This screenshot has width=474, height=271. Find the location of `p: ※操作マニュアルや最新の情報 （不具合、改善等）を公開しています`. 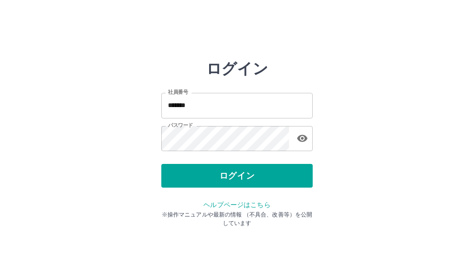

p: ※操作マニュアルや最新の情報 （不具合、改善等）を公開しています is located at coordinates (237, 219).